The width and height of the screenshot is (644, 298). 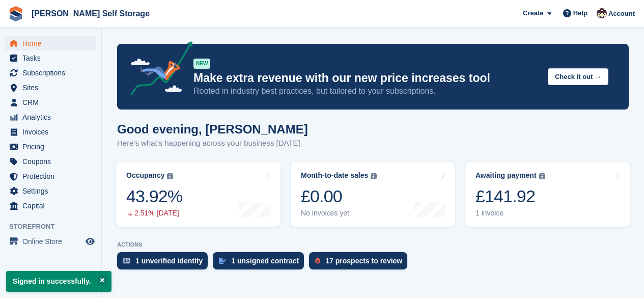 I want to click on span: Invoices, so click(x=53, y=132).